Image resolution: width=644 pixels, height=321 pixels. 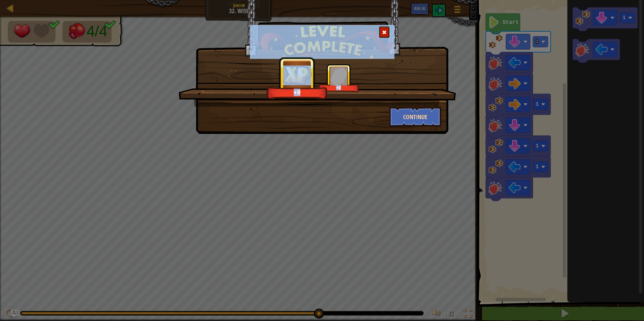 I want to click on img: reward_icon_gems.png, so click(x=339, y=76).